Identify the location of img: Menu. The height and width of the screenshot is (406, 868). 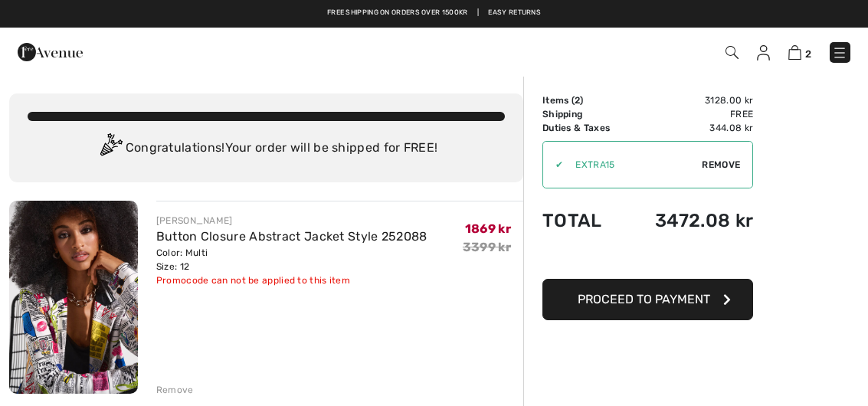
(839, 53).